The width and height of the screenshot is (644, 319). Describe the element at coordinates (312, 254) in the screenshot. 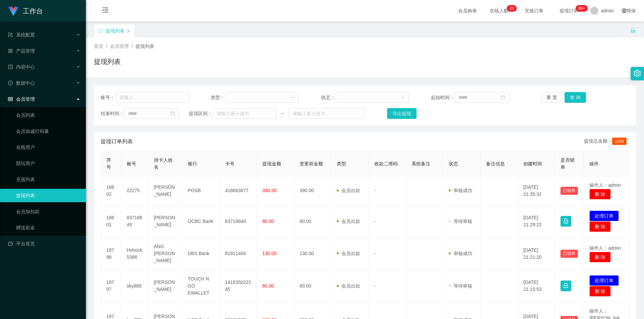

I see `td: 130.00` at that location.